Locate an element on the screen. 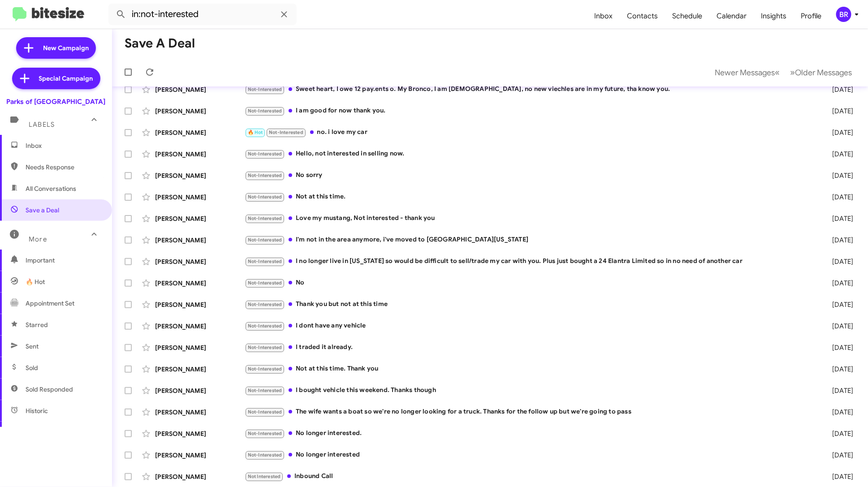 The width and height of the screenshot is (868, 487). div: I dont have any vehicle is located at coordinates (531, 325).